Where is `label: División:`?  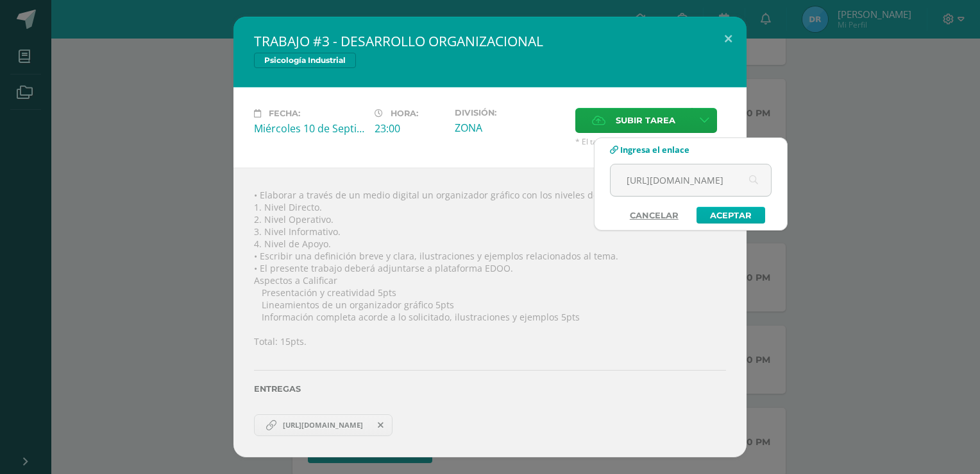 label: División: is located at coordinates (510, 112).